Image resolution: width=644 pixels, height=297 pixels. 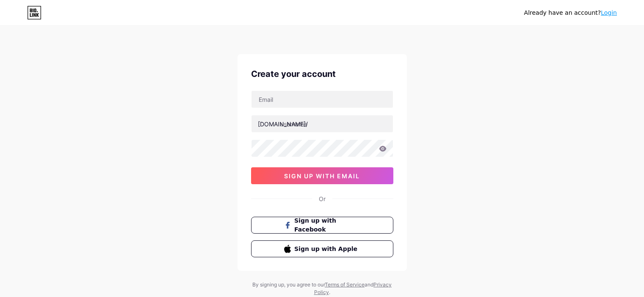 I want to click on input: Email, so click(x=322, y=99).